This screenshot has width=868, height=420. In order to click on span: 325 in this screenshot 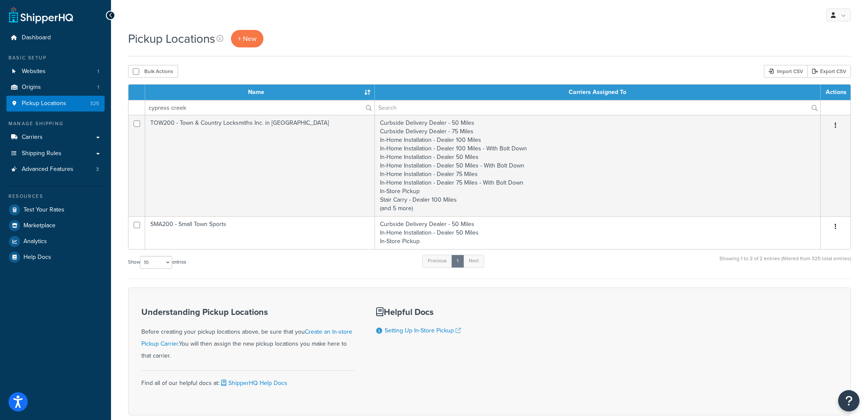, I will do `click(94, 103)`.